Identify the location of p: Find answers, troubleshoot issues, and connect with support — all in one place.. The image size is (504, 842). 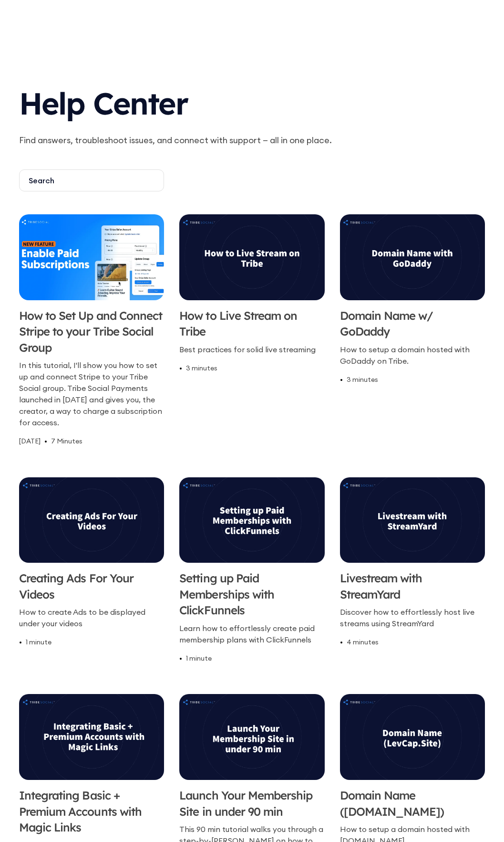
(202, 139).